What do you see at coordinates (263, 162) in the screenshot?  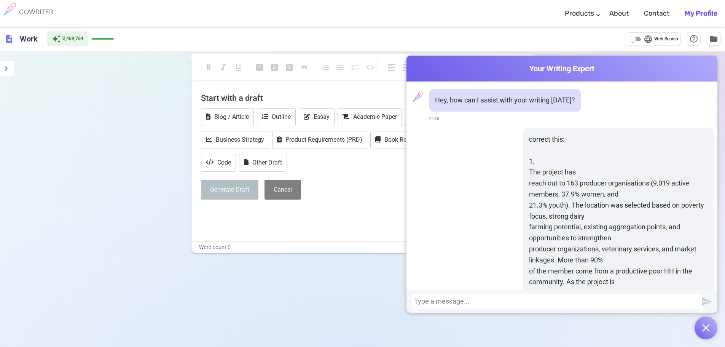 I see `button: Other Draft` at bounding box center [263, 162].